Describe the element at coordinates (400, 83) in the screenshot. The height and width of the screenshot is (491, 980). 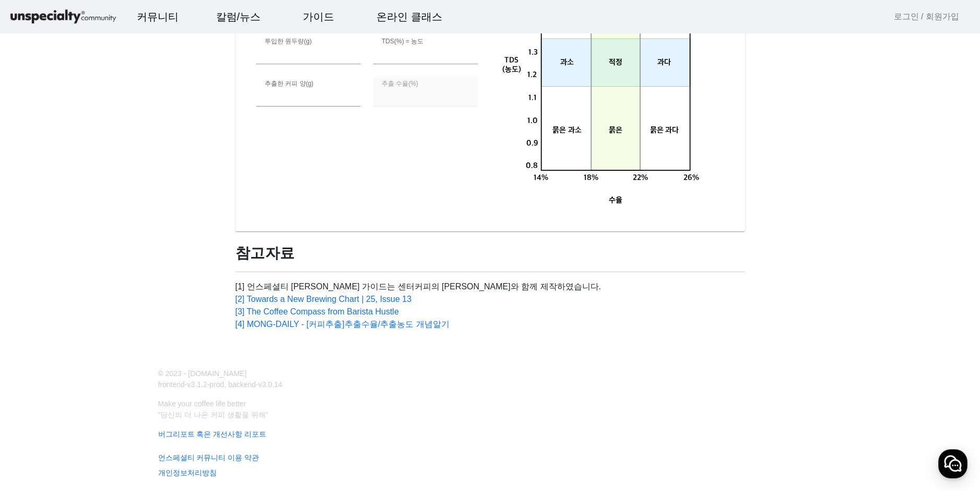
I see `mat-label: 추출 수율(%)` at that location.